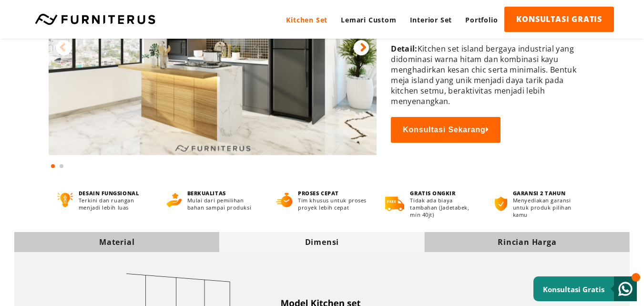  What do you see at coordinates (486, 75) in the screenshot?
I see `p: Kitchen set island bergaya industrial yang didominasi warna hitam dan kombinasi kayu menghadirkan...` at bounding box center [486, 75].